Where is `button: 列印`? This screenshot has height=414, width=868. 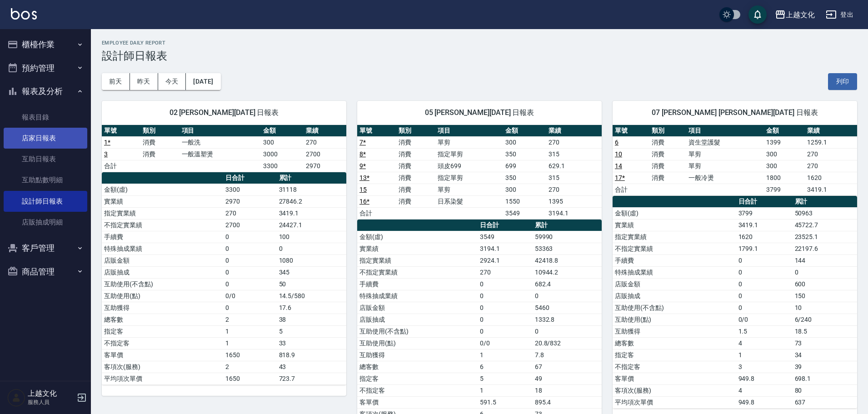 button: 列印 is located at coordinates (842, 81).